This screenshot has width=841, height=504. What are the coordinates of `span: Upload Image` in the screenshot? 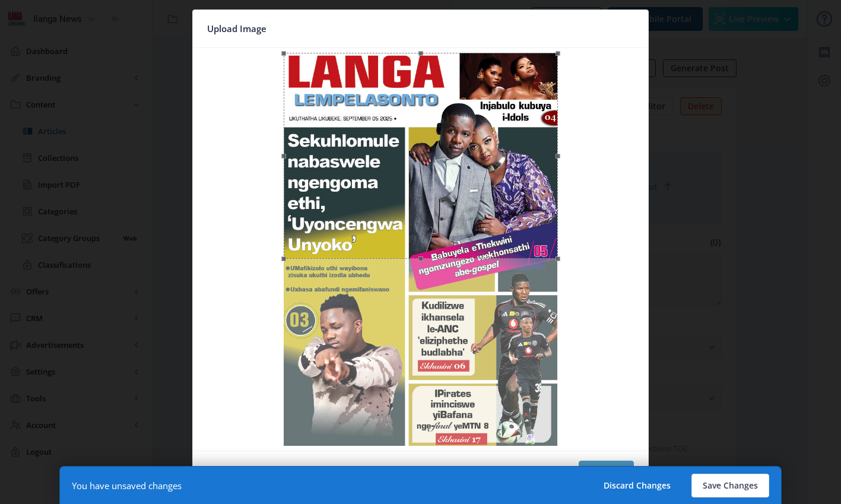 It's located at (237, 29).